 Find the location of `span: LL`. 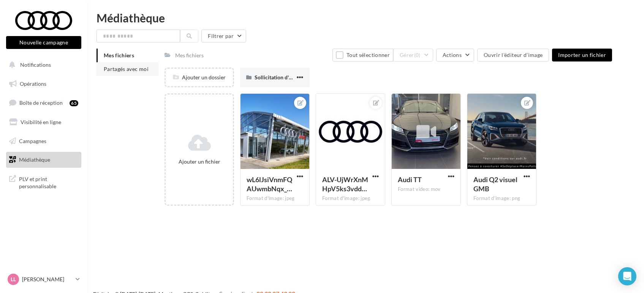

span: LL is located at coordinates (13, 279).